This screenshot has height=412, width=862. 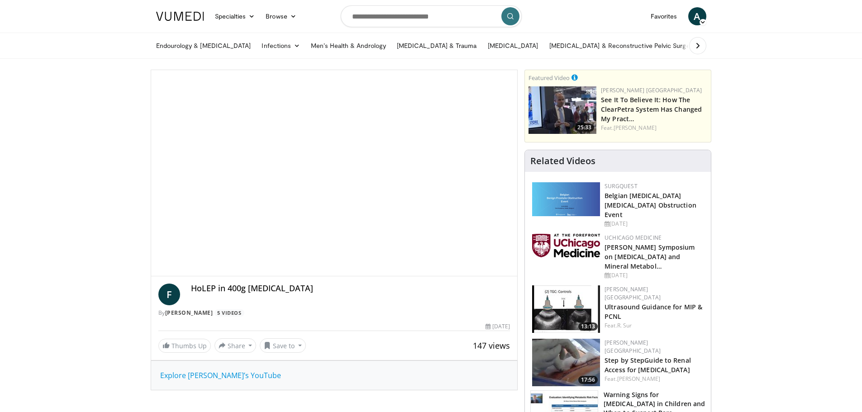 I want to click on img: 08d442d2-9bc4-4584-b7ef-4efa69e0f34c.png.150x105_q85_autocrop_double_scale_upscale_version-0.2.png, so click(x=566, y=199).